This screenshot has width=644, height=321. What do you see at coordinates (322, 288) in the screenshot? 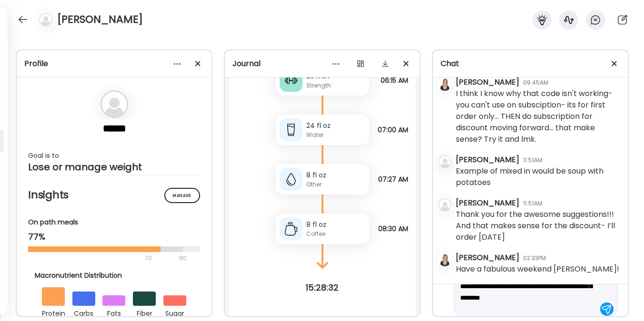
I see `div: 15:28:32` at bounding box center [322, 288].